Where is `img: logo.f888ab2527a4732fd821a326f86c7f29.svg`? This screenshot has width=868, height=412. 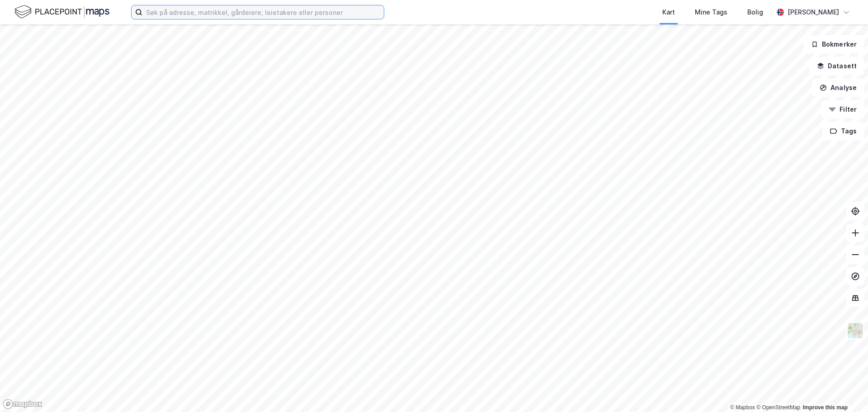
img: logo.f888ab2527a4732fd821a326f86c7f29.svg is located at coordinates (62, 12).